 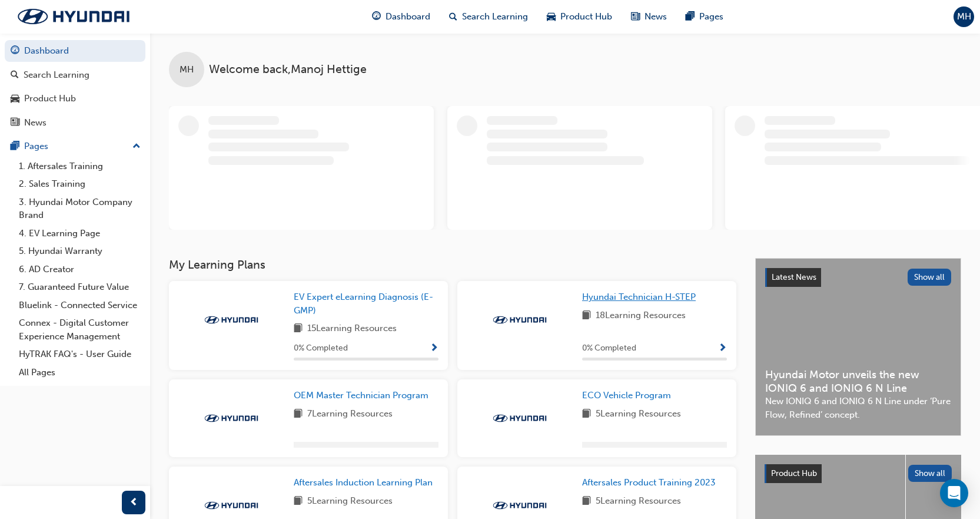 I want to click on a: 5. Hyundai Warranty, so click(x=80, y=251).